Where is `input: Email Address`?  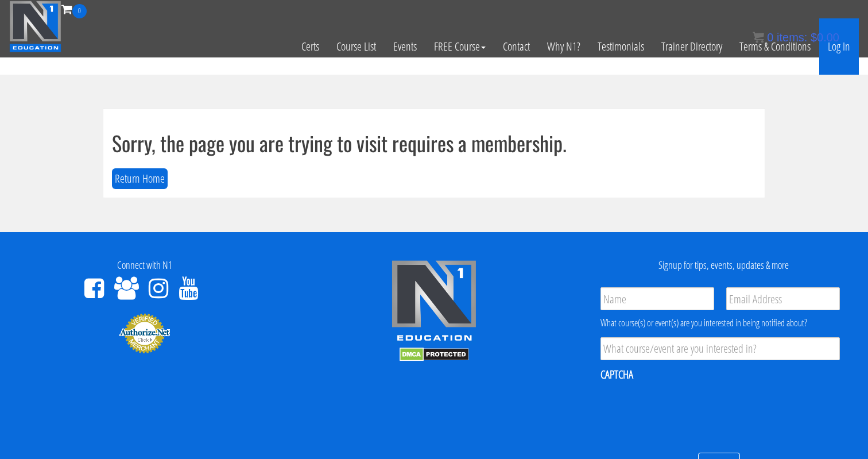
input: Email Address is located at coordinates (783, 299).